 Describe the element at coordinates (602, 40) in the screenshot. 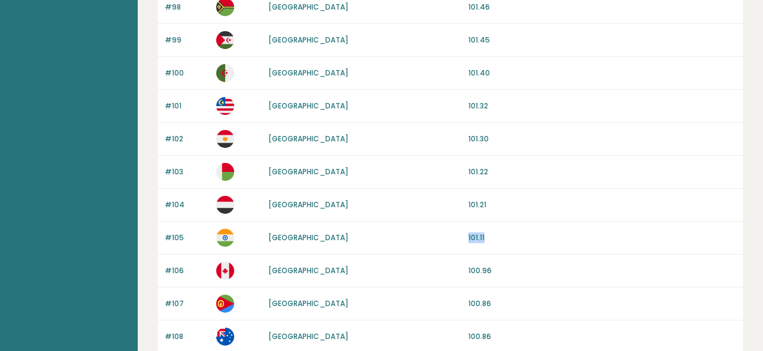

I see `p: 101.45` at that location.